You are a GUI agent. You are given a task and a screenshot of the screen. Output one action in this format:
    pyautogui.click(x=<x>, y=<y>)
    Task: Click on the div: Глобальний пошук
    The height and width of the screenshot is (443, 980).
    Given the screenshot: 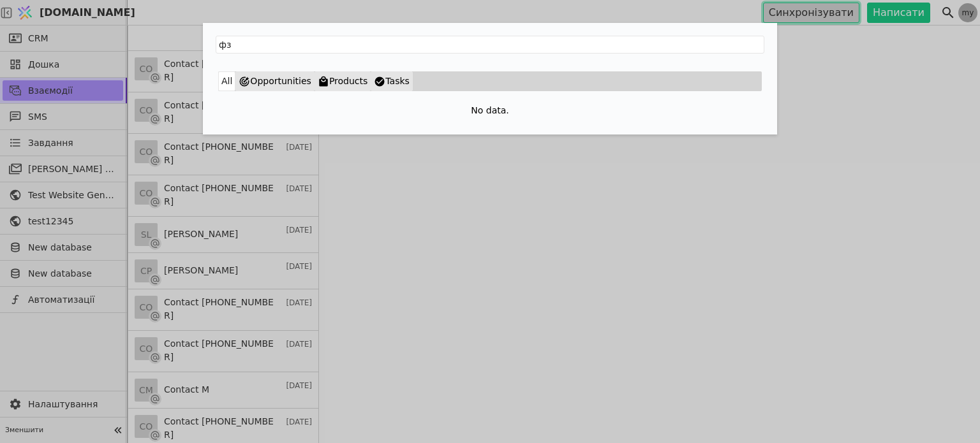 What is the action you would take?
    pyautogui.click(x=490, y=78)
    